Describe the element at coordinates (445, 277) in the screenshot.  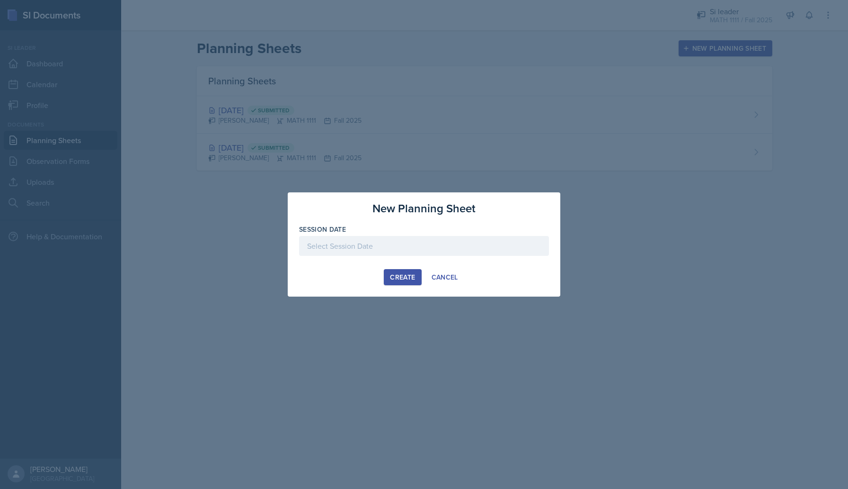
I see `button: Cancel` at that location.